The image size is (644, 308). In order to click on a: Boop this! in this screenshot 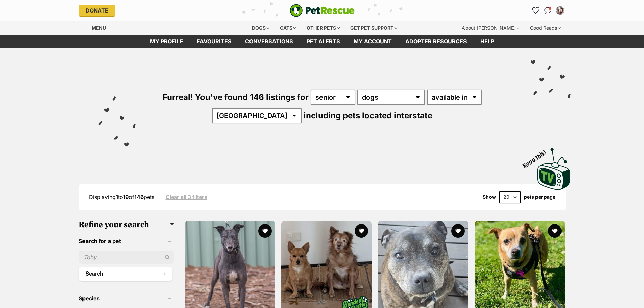, I will do `click(553, 167)`.